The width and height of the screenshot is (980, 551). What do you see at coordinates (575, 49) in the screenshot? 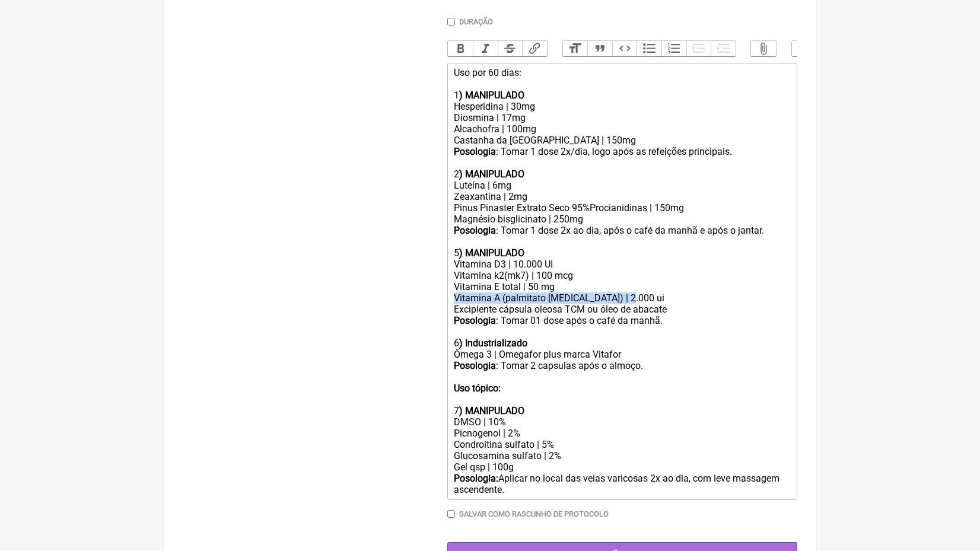
I see `button: Heading` at bounding box center [575, 49].